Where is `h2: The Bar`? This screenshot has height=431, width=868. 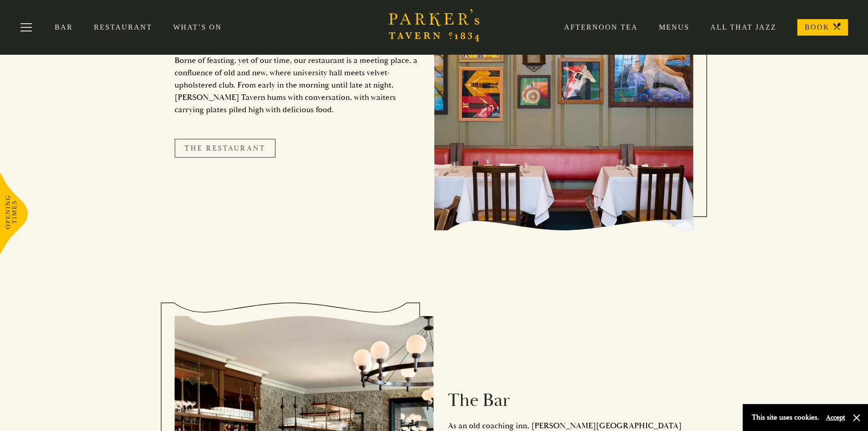 h2: The Bar is located at coordinates (571, 400).